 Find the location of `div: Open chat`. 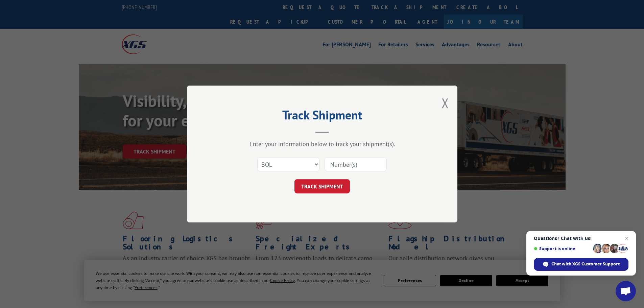

div: Open chat is located at coordinates (626, 291).